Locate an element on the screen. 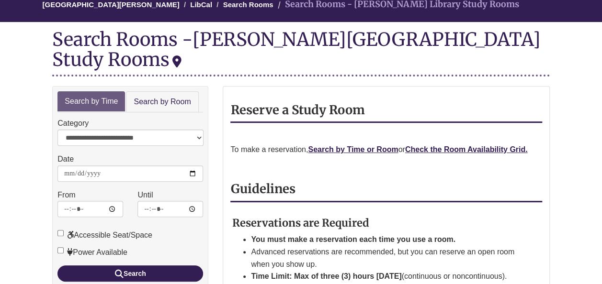  a: Search by Time is located at coordinates (91, 101).